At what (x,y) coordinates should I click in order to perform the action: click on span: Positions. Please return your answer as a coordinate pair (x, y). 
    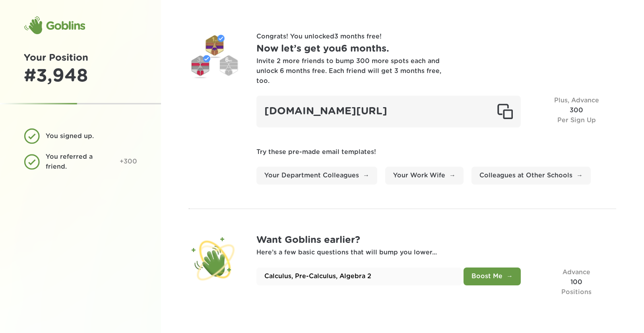
    Looking at the image, I should click on (576, 292).